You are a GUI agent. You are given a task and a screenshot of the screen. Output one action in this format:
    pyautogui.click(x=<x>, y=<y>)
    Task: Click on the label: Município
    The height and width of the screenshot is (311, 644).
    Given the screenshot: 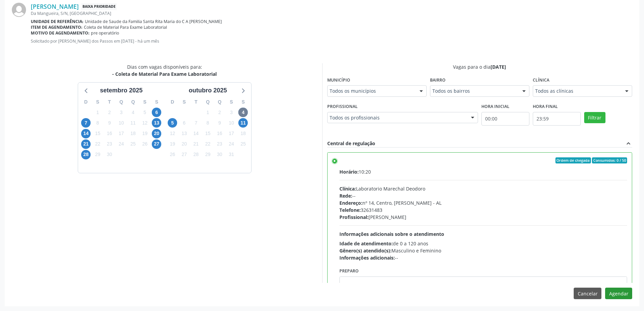 What is the action you would take?
    pyautogui.click(x=338, y=81)
    